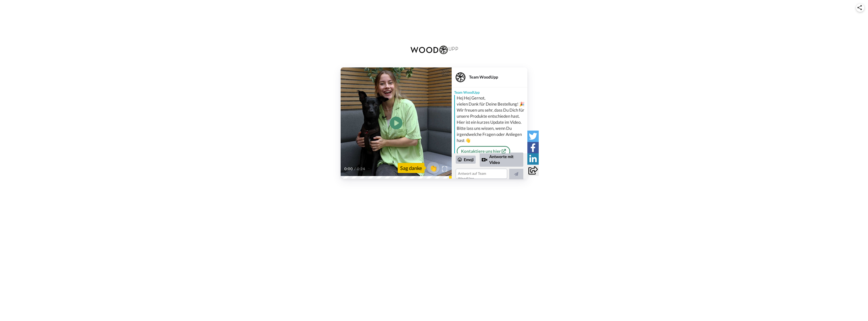 The image size is (868, 321). Describe the element at coordinates (483, 151) in the screenshot. I see `a: Kontaktiere uns hier` at that location.